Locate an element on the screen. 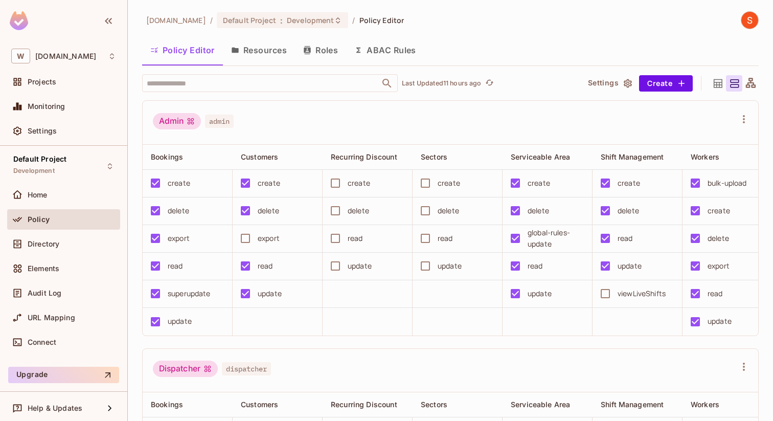  div: global-rules-update is located at coordinates (556, 238).